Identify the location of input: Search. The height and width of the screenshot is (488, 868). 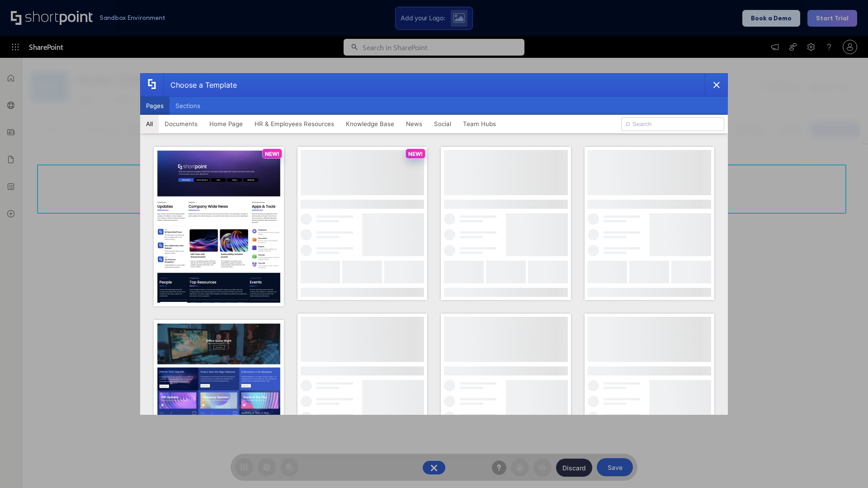
(672, 124).